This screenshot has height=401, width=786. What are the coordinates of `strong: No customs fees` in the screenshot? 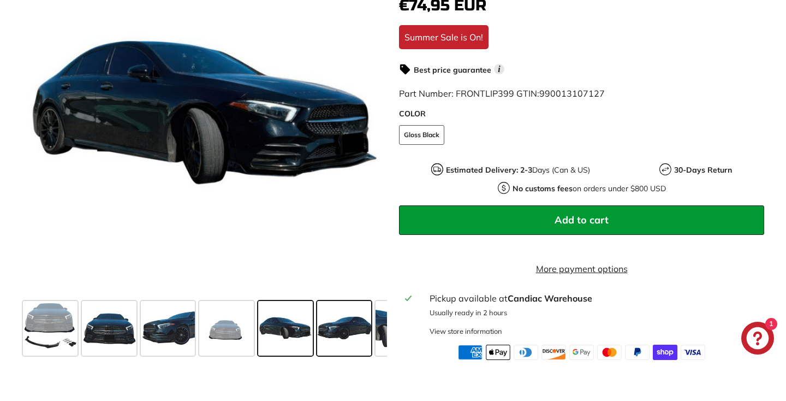 It's located at (542, 188).